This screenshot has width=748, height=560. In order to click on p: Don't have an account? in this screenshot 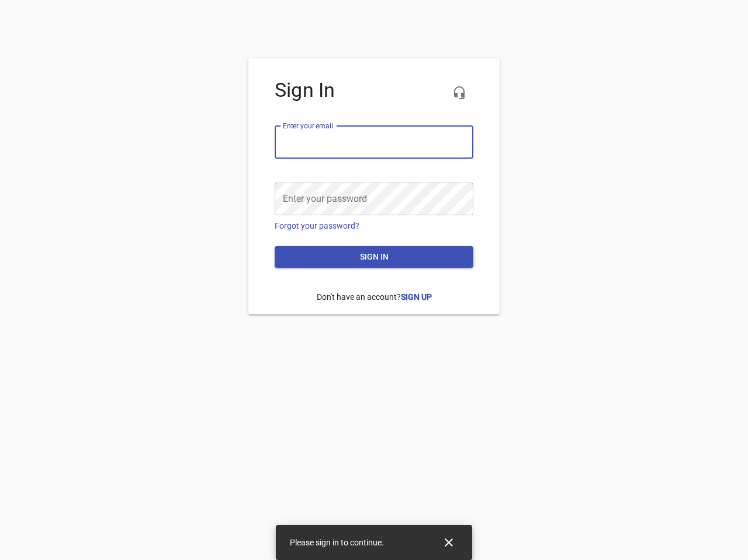, I will do `click(374, 297)`.